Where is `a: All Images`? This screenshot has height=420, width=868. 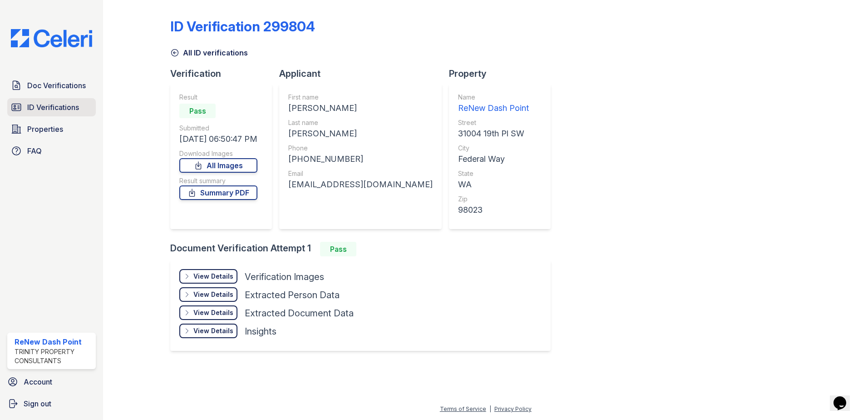 a: All Images is located at coordinates (218, 166).